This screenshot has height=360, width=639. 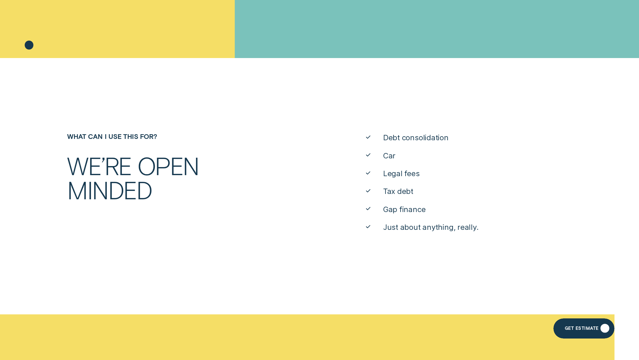 I want to click on a: Get Estimate, so click(x=583, y=329).